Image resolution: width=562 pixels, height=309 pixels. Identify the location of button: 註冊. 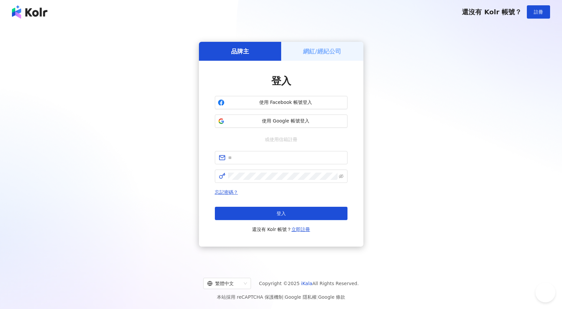
(539, 12).